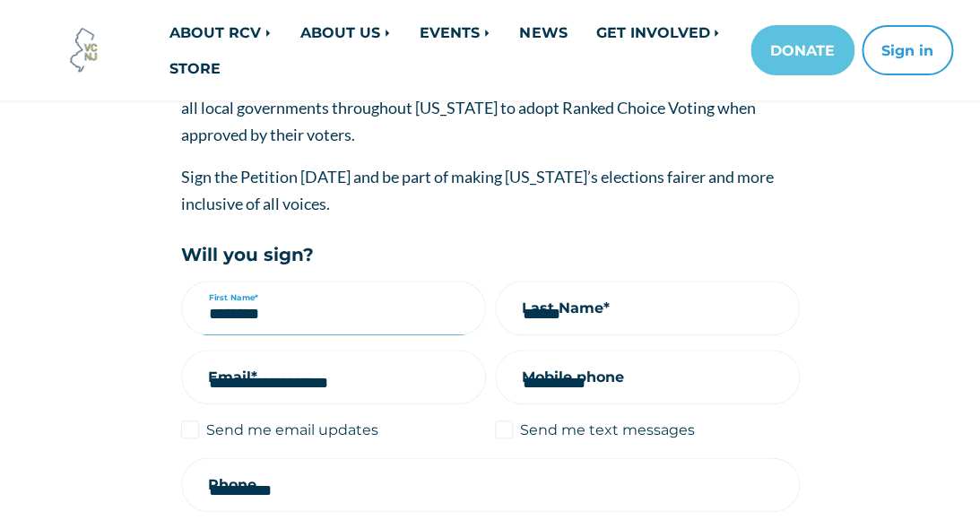 This screenshot has height=520, width=980. I want to click on nav: Main navigation, so click(544, 51).